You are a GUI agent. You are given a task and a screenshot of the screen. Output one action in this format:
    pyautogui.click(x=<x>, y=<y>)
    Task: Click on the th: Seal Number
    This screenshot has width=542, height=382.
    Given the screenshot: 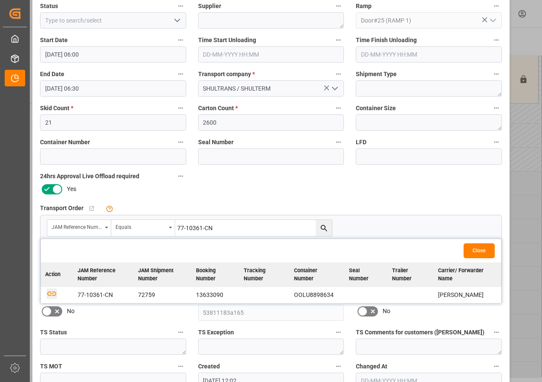 What is the action you would take?
    pyautogui.click(x=366, y=275)
    